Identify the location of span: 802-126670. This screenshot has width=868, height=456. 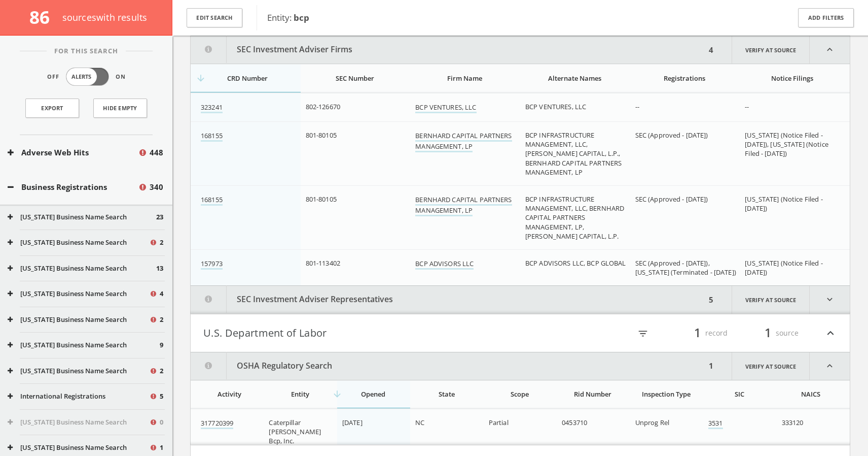
(323, 107).